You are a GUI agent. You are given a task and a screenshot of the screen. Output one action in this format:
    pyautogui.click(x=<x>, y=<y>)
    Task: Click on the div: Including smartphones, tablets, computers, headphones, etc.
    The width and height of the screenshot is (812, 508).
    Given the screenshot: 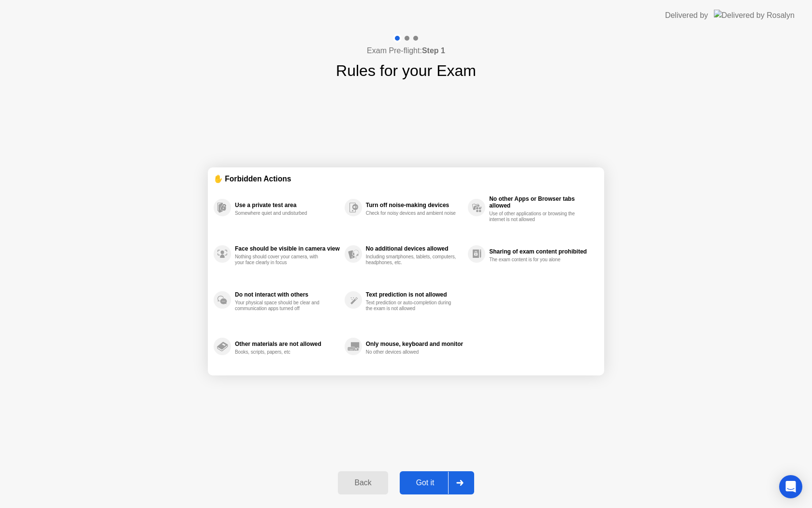 What is the action you would take?
    pyautogui.click(x=412, y=260)
    